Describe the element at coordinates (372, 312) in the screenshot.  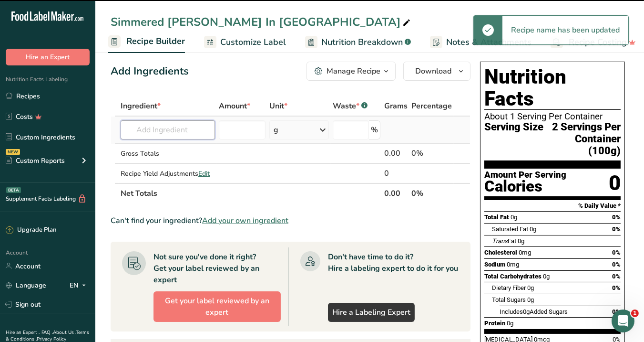
I see `a: Hire a Labeling Expert` at that location.